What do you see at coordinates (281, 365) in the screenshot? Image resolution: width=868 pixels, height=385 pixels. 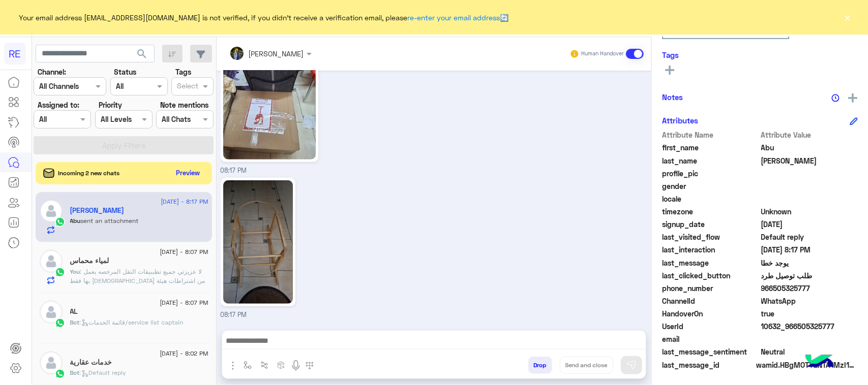 I see `img: create order` at bounding box center [281, 365].